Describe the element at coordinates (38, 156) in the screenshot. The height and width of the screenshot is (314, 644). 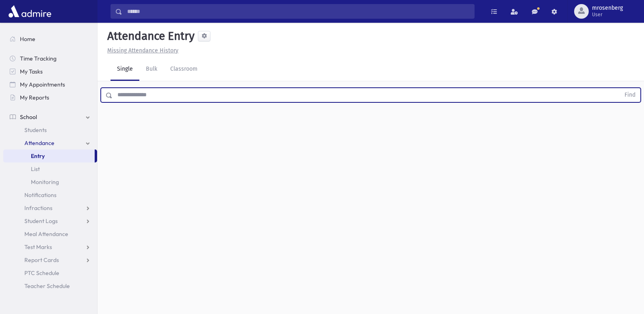
I see `span: Entry` at that location.